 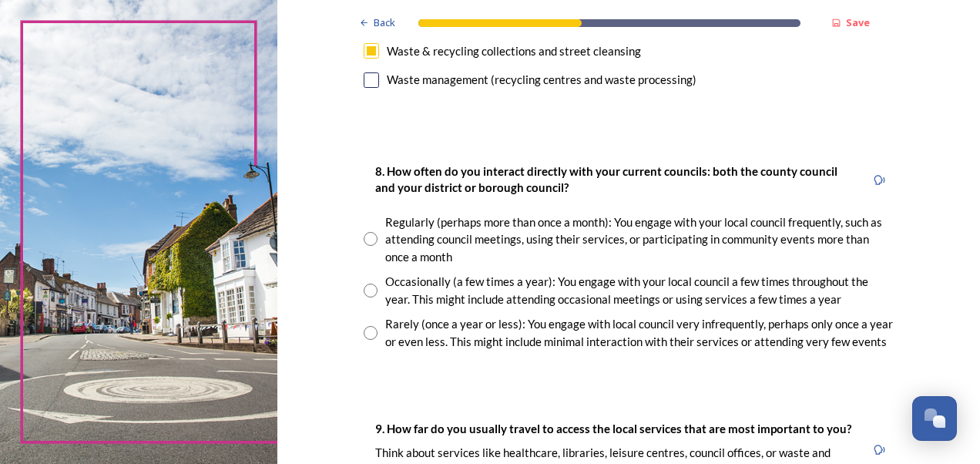 I want to click on div: Waste management (recycling centres and waste processing), so click(x=541, y=79).